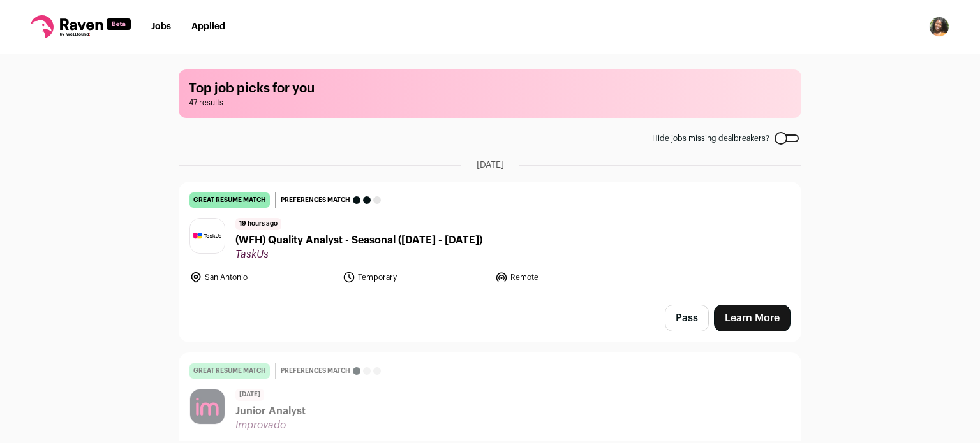 This screenshot has width=980, height=443. What do you see at coordinates (207, 236) in the screenshot?
I see `img: 9b833a95d0022e36de7bd6e72ae7296dfb5af64d9bef0efe18f983788b043968.jpg` at bounding box center [207, 236].